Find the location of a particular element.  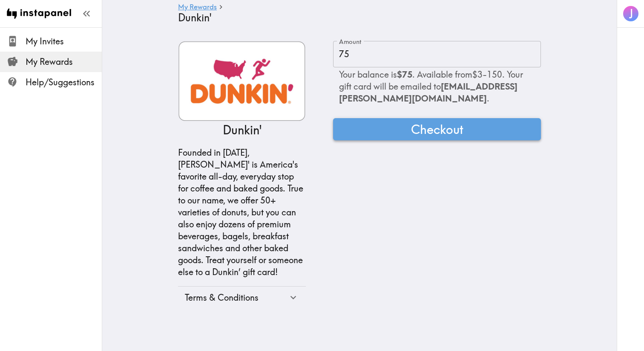

span: Checkout is located at coordinates (437, 129).